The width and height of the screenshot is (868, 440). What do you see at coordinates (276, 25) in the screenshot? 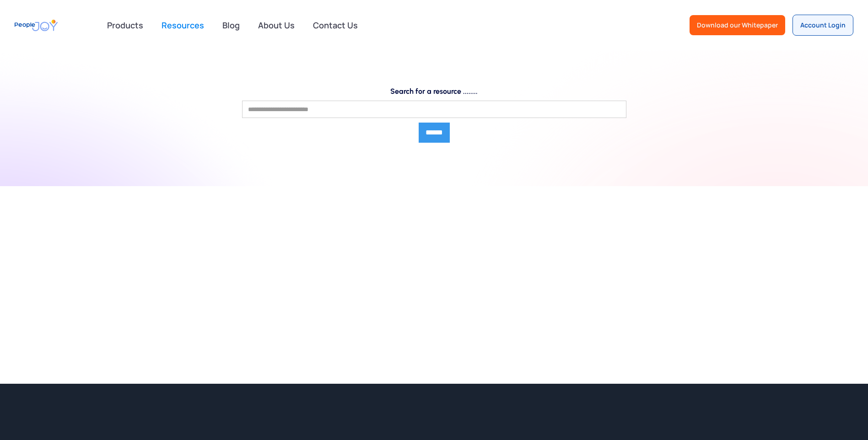
I see `a: About Us` at bounding box center [276, 25].